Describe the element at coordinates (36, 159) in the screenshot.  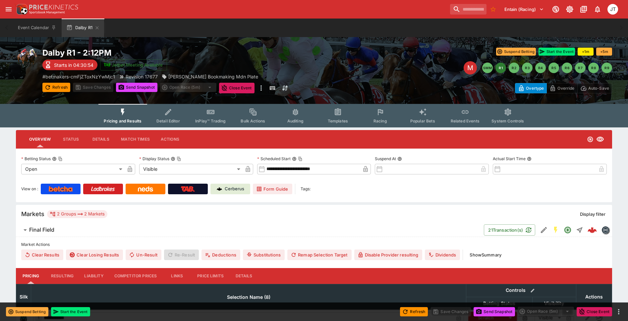
I see `p: Betting Status` at that location.